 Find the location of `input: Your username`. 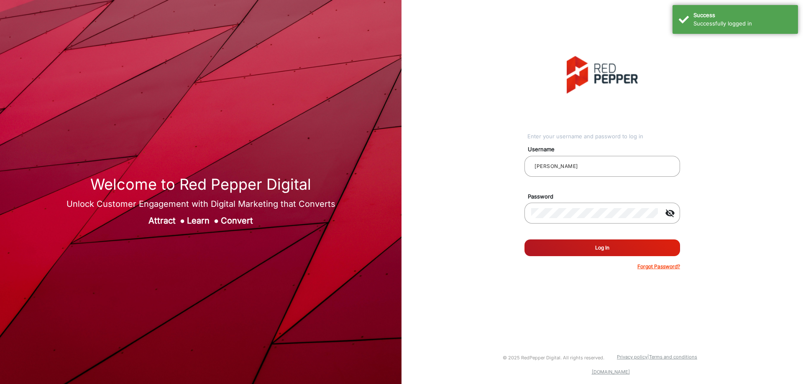

input: Your username is located at coordinates (602, 166).